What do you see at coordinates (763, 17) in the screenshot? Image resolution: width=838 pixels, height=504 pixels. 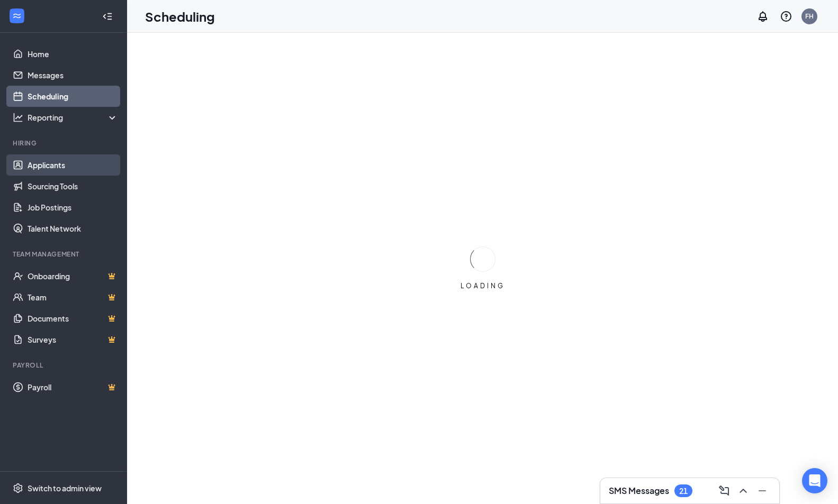 I see `svg: Notifications` at bounding box center [763, 17].